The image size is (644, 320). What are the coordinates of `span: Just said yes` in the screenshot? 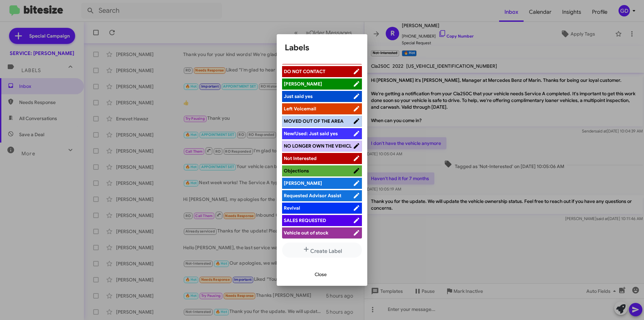 It's located at (299, 96).